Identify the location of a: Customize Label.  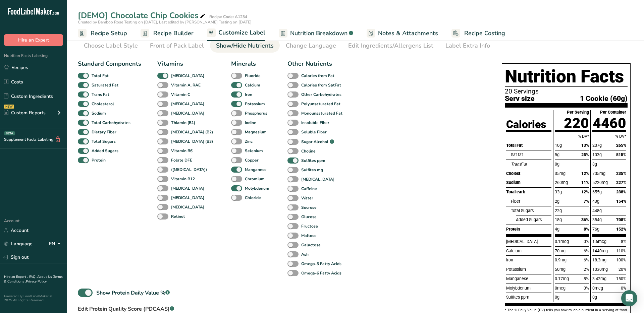
(236, 33).